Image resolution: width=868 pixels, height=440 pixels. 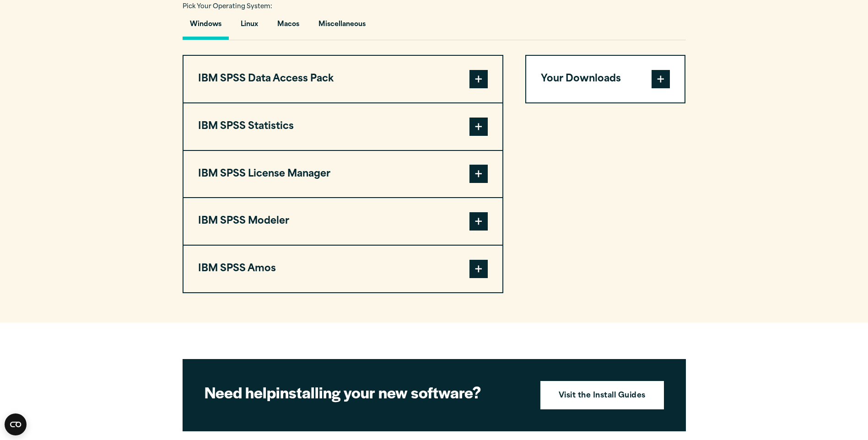 What do you see at coordinates (228, 6) in the screenshot?
I see `span: Pick Your Operating System:` at bounding box center [228, 6].